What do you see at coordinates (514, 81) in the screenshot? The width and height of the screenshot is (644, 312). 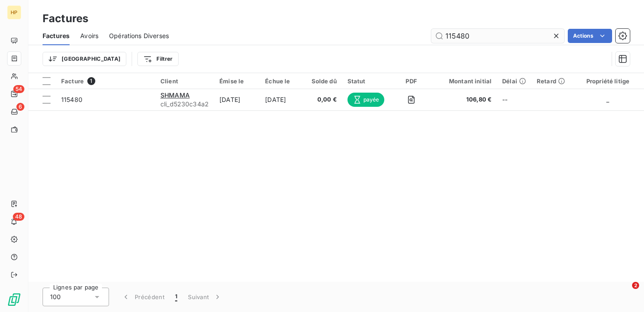 I see `div: Délai` at bounding box center [514, 81].